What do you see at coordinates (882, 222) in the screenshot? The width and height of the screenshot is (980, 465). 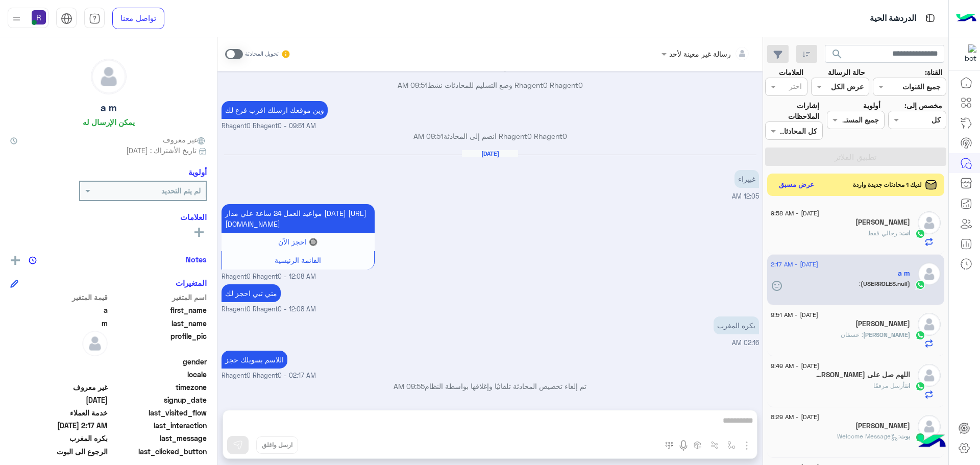 I see `h5: السعيدي` at bounding box center [882, 222].